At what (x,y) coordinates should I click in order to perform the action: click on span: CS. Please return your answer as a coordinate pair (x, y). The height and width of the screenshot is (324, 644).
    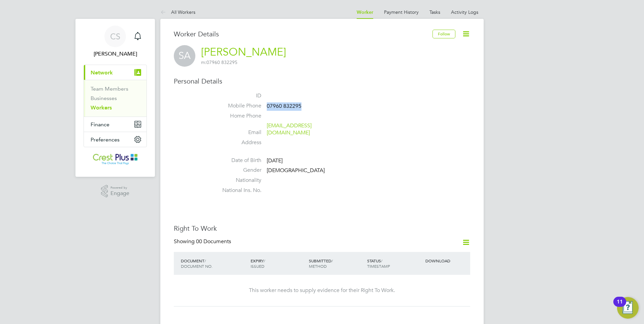
    Looking at the image, I should click on (115, 37).